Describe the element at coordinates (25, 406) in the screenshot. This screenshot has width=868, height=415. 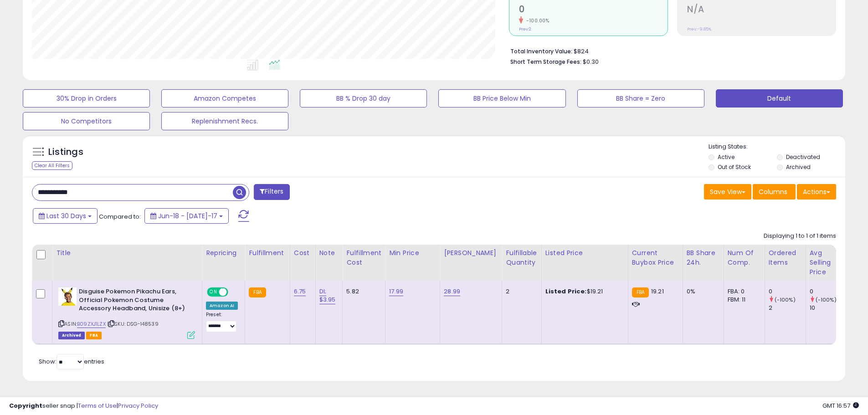
I see `strong: Copyright` at that location.